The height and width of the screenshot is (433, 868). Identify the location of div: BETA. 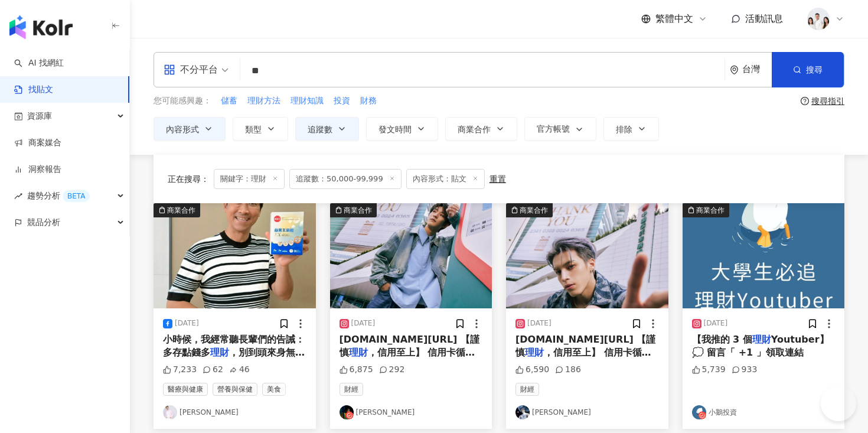
(76, 196).